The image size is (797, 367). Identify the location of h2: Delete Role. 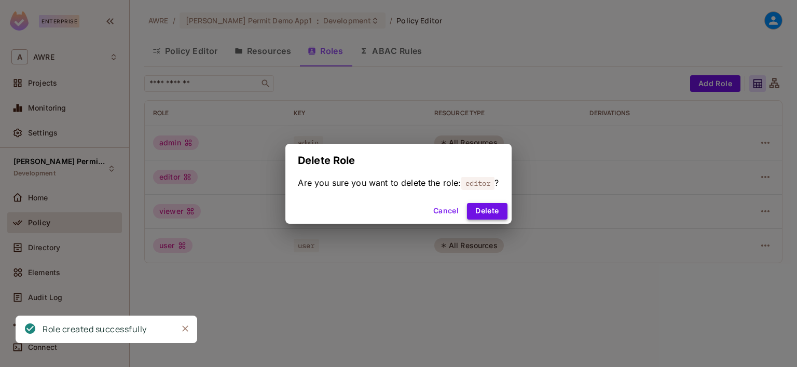
(398, 160).